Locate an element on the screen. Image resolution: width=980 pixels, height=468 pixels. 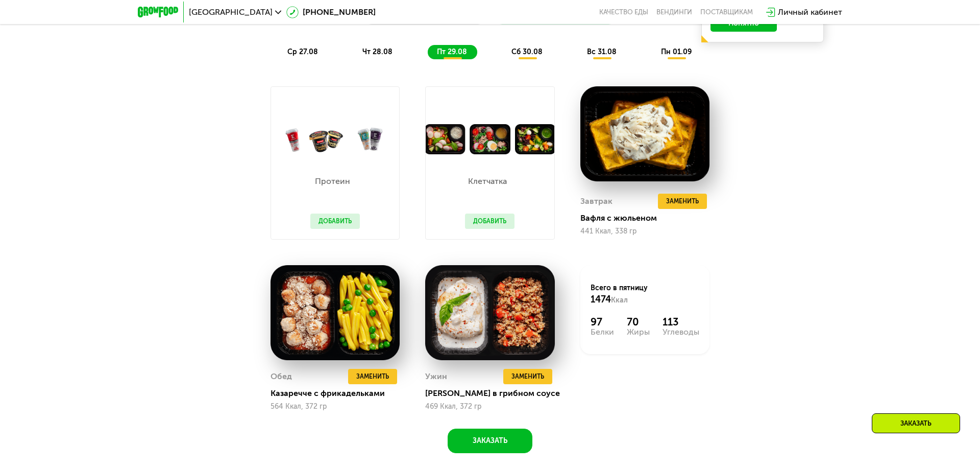
div: 469 Ккал, 372 гр is located at coordinates (490, 407).